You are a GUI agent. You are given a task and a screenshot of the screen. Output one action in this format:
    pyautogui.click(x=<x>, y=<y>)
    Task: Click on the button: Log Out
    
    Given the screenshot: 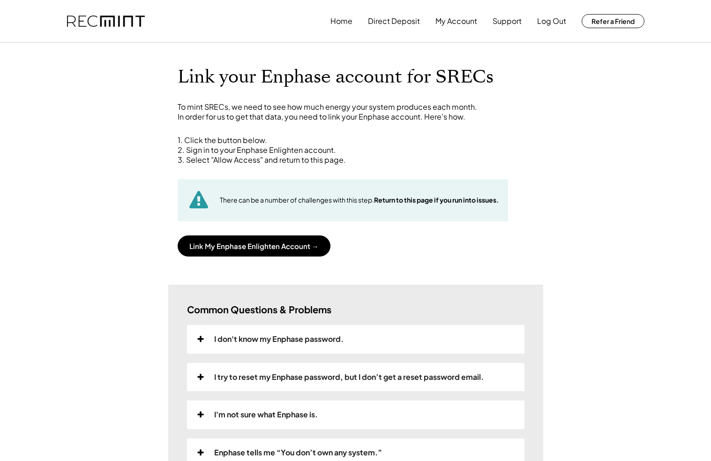 What is the action you would take?
    pyautogui.click(x=552, y=21)
    